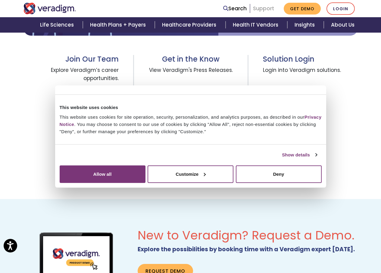 Image resolution: width=381 pixels, height=273 pixels. Describe the element at coordinates (50, 8) in the screenshot. I see `img: Veradigm logo` at that location.